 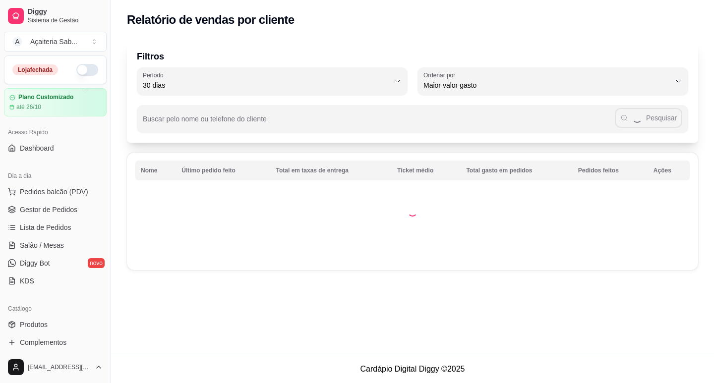 I want to click on span: Dashboard, so click(x=37, y=148).